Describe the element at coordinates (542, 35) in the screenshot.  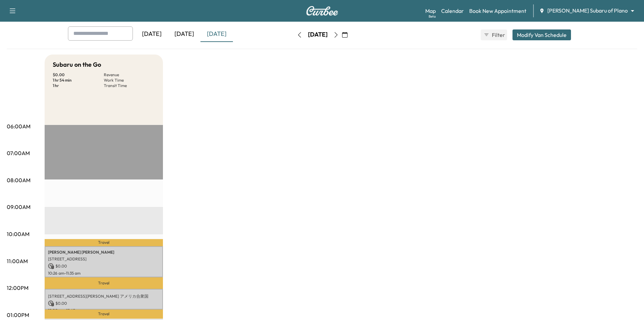
I see `button: Modify Van Schedule` at that location.